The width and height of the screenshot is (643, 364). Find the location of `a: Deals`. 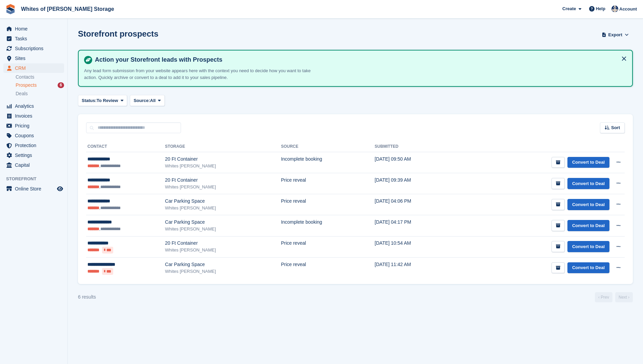

a: Deals is located at coordinates (40, 93).